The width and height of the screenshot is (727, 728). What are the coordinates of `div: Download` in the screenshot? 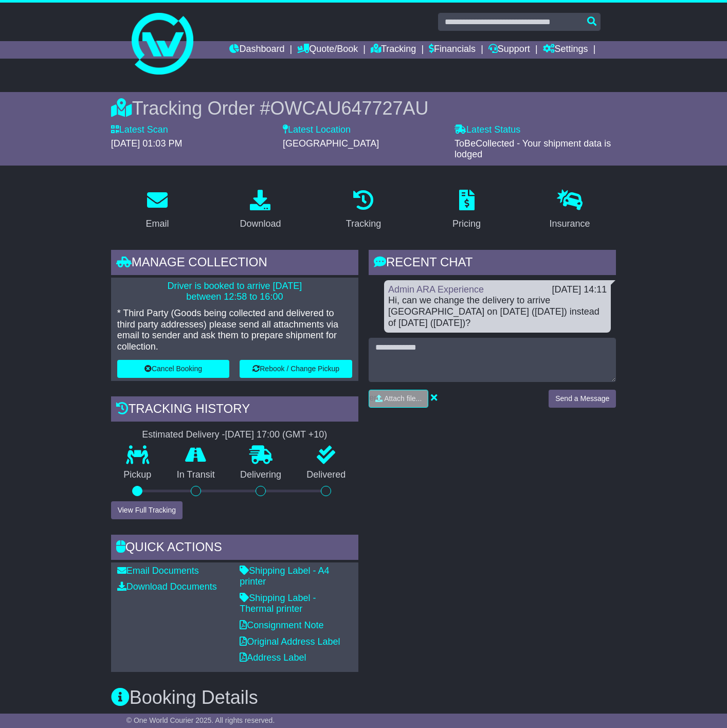 It's located at (260, 224).